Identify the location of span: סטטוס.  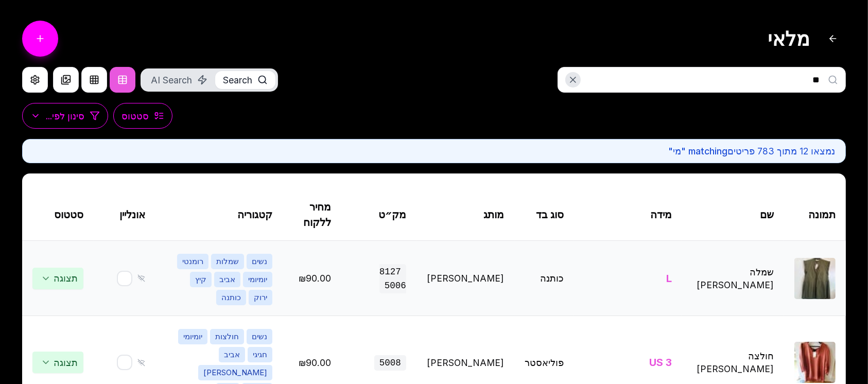
(135, 116).